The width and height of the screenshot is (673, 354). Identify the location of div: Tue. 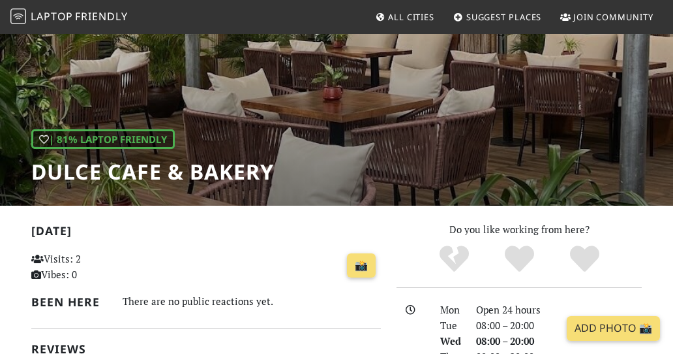
(451, 325).